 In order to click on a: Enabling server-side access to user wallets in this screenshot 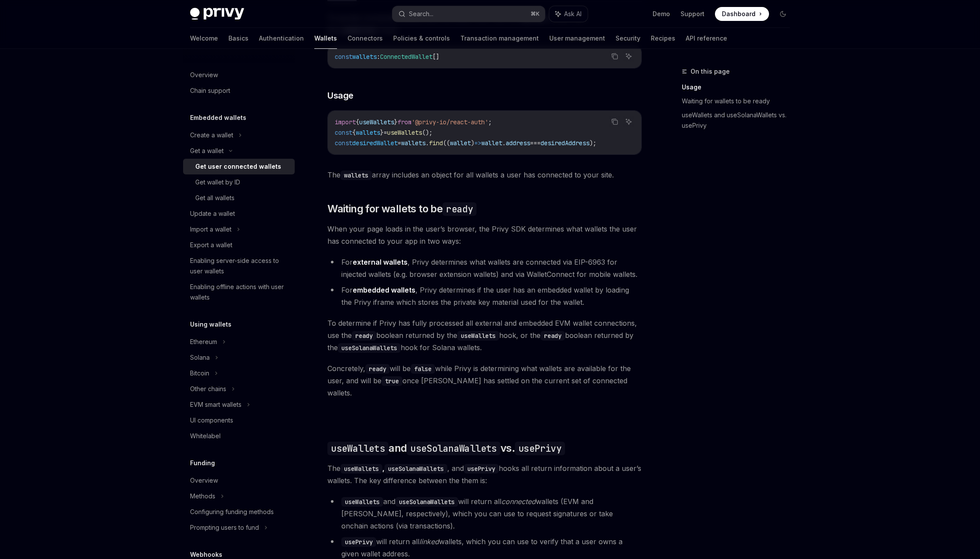, I will do `click(239, 266)`.